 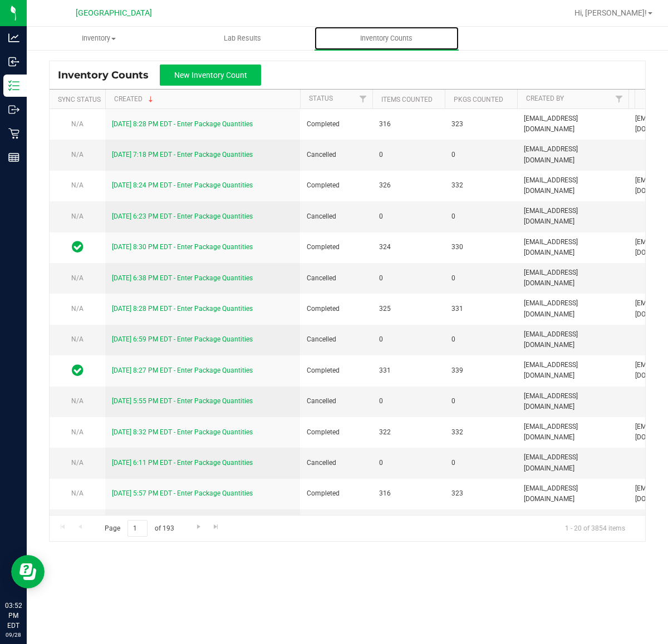 I want to click on inline-svg: Outbound, so click(x=14, y=110).